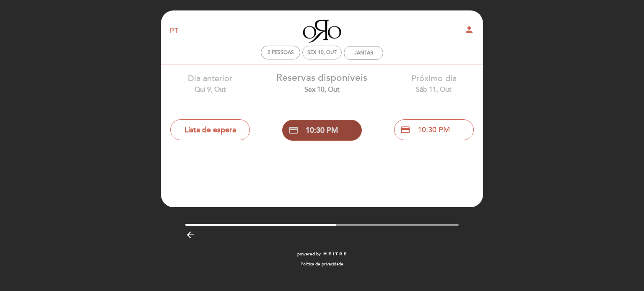  I want to click on button: person, so click(469, 31).